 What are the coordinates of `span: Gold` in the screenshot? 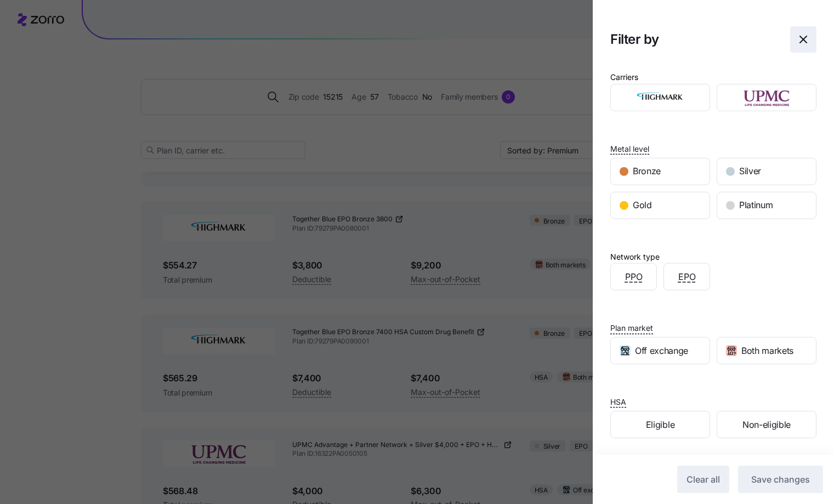 It's located at (642, 205).